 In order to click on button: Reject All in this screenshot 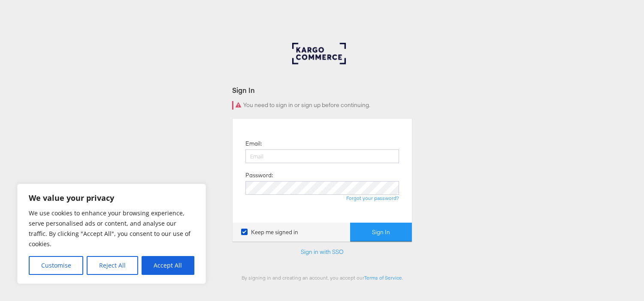, I will do `click(112, 265)`.